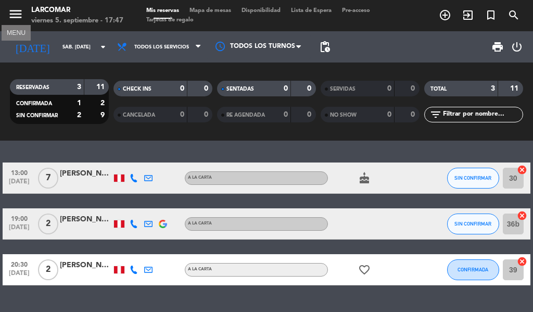 This screenshot has height=312, width=533. Describe the element at coordinates (16, 32) in the screenshot. I see `div: MENU` at that location.